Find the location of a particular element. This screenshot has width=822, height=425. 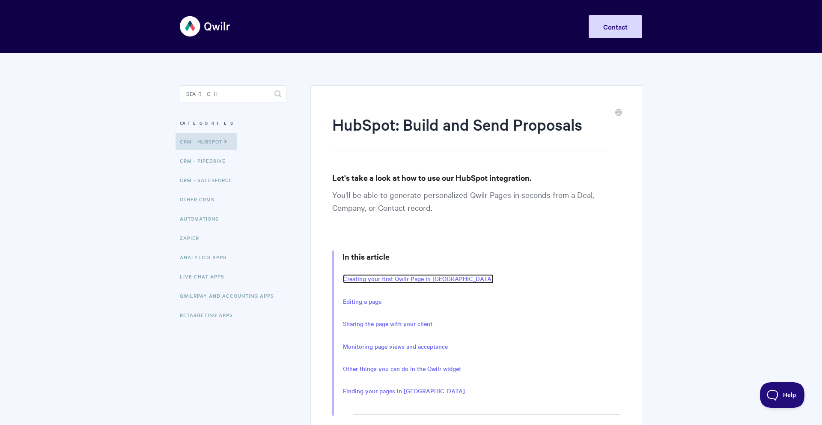

a: Sharing the page with your client is located at coordinates (388, 324).